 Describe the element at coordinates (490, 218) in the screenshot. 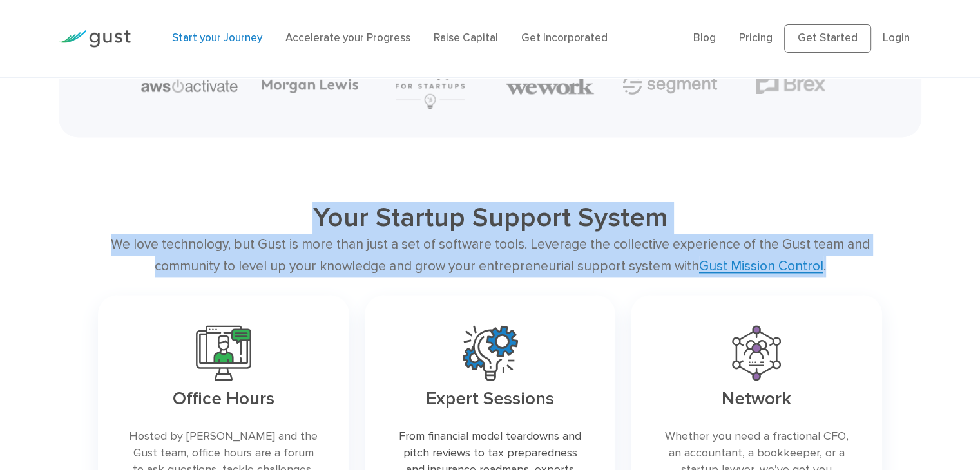

I see `h2: Your Startup Support System` at that location.